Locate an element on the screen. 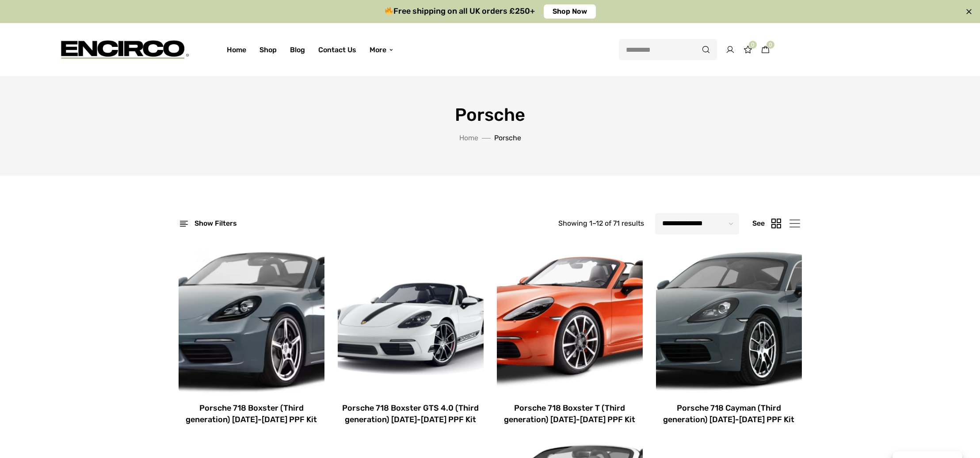  select: Shop order is located at coordinates (697, 224).